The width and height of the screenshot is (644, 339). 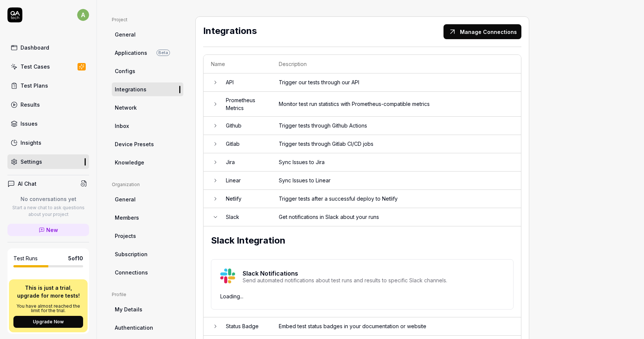 I want to click on a: Settings, so click(x=48, y=162).